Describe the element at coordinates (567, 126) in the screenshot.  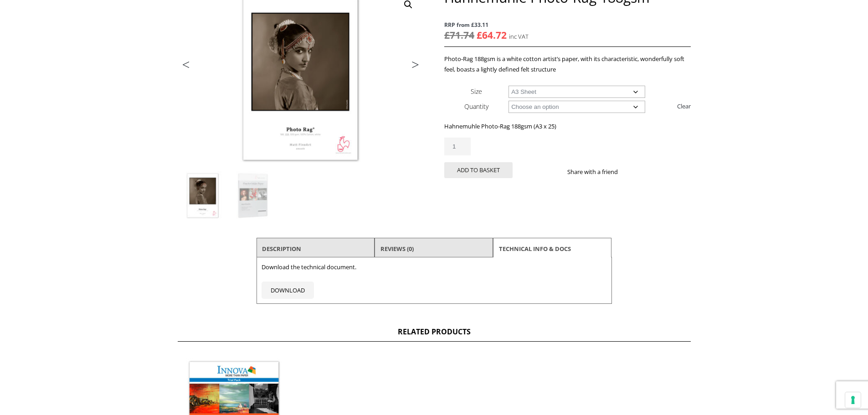
I see `p: Hahnemuhle Photo-Rag 188gsm (A3 x 25)` at that location.